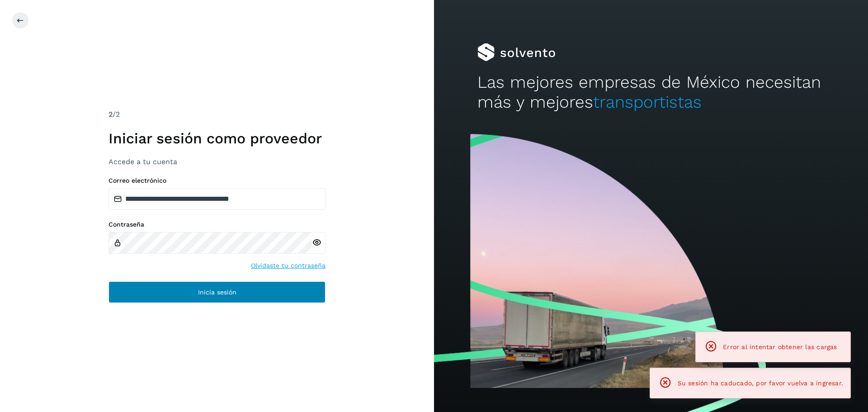 The image size is (868, 412). Describe the element at coordinates (780, 347) in the screenshot. I see `span: Error al intentar obtener las cargas` at that location.